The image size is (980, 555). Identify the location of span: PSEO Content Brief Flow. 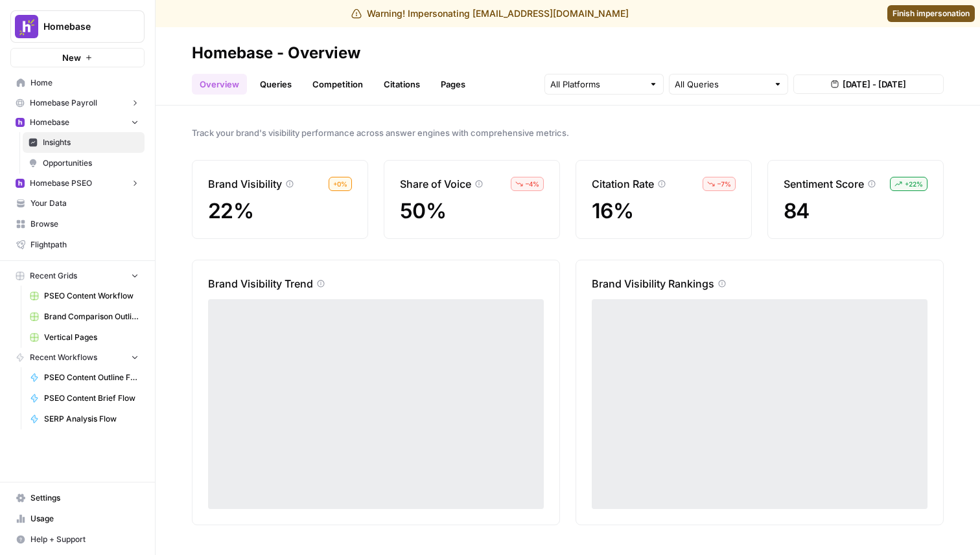
(92, 398).